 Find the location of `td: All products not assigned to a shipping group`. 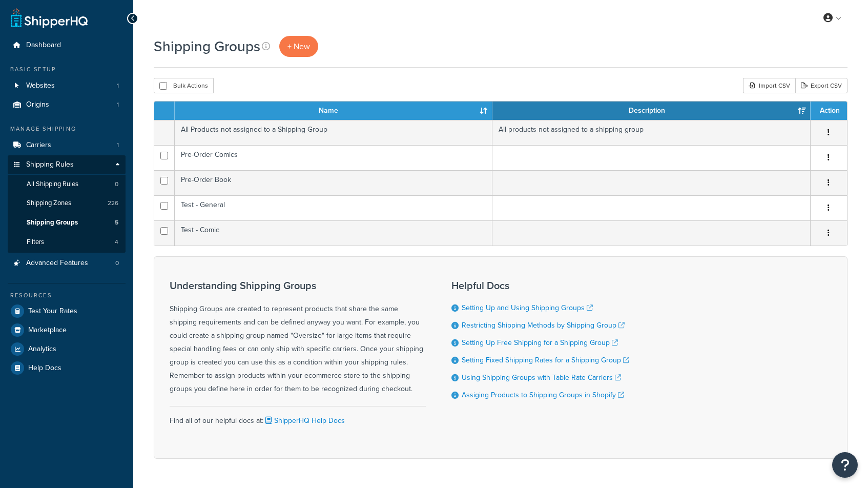

td: All products not assigned to a shipping group is located at coordinates (651, 132).